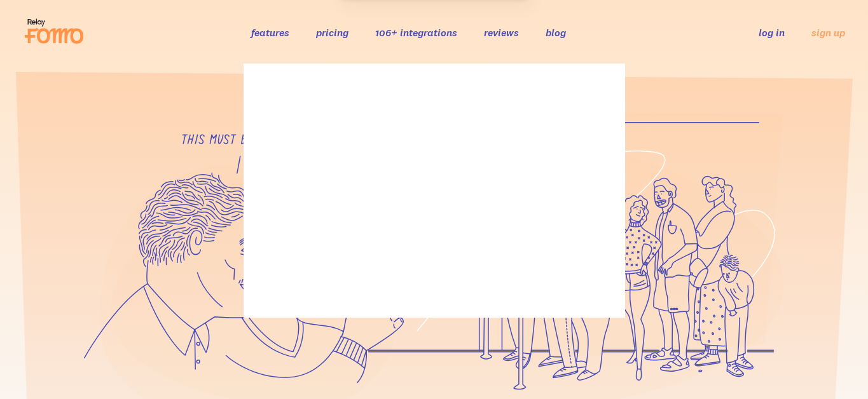 The height and width of the screenshot is (399, 868). I want to click on a: reviews, so click(501, 32).